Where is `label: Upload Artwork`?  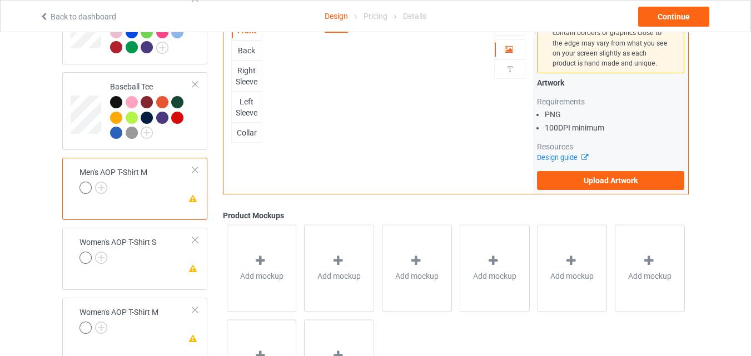 label: Upload Artwork is located at coordinates (610, 181).